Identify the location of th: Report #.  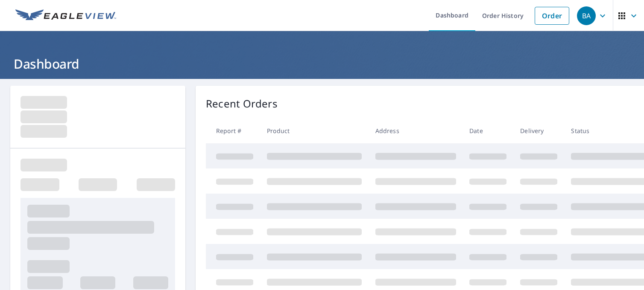
(233, 131).